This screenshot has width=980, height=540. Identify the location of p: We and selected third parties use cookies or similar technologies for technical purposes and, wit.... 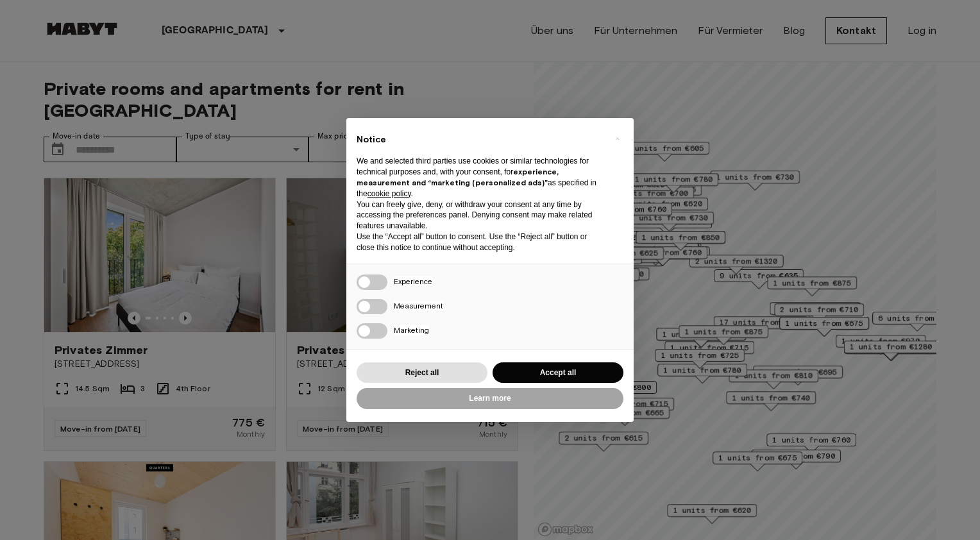
(479, 177).